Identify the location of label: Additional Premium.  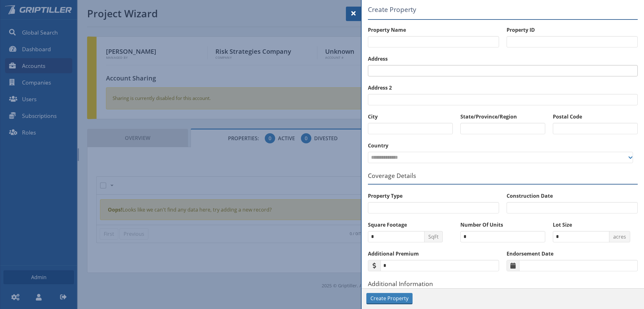
(434, 254).